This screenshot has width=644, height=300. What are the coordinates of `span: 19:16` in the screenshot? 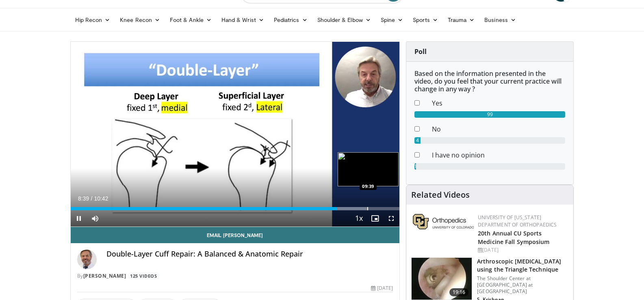 It's located at (459, 292).